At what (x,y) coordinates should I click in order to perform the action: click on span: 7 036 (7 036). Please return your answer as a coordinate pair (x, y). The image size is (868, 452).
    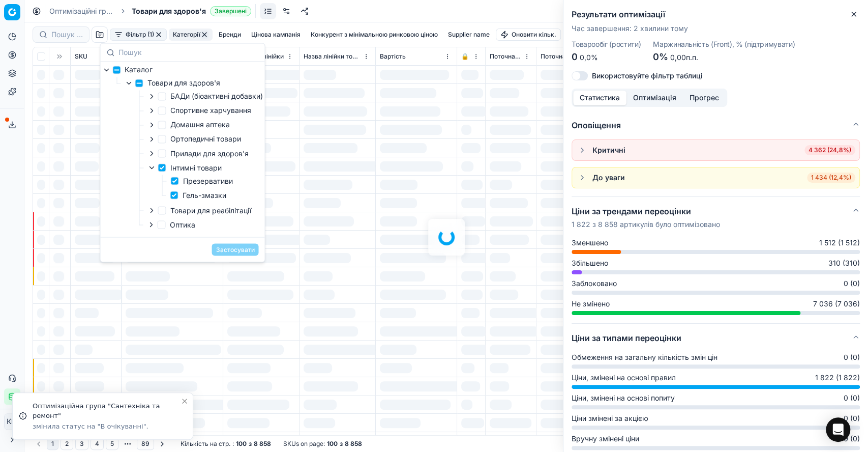
    Looking at the image, I should click on (836, 304).